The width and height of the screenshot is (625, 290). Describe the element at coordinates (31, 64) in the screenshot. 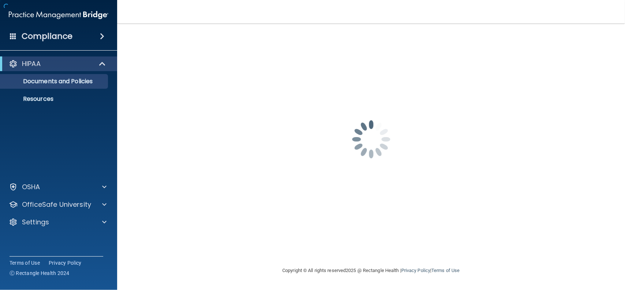

I see `p: HIPAA` at that location.